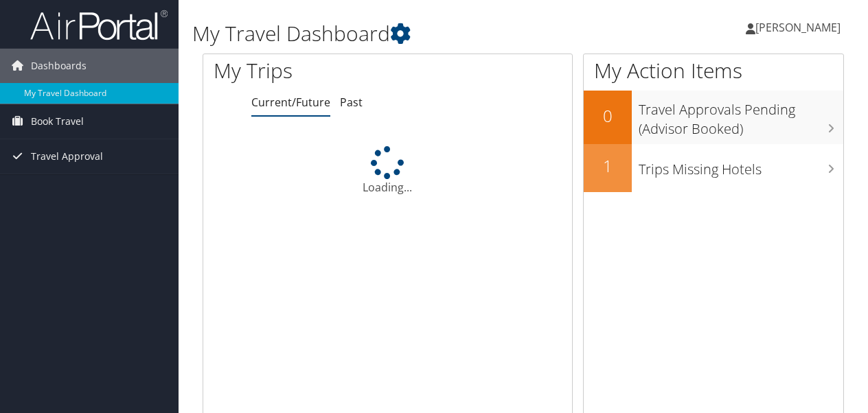  Describe the element at coordinates (608, 166) in the screenshot. I see `h2: 1` at that location.